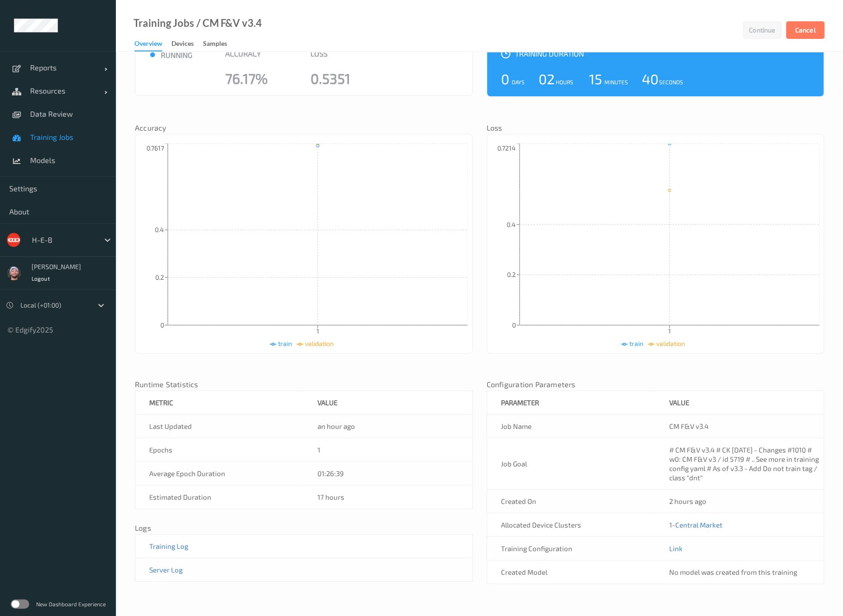 This screenshot has width=843, height=616. Describe the element at coordinates (148, 45) in the screenshot. I see `div: Overview` at that location.